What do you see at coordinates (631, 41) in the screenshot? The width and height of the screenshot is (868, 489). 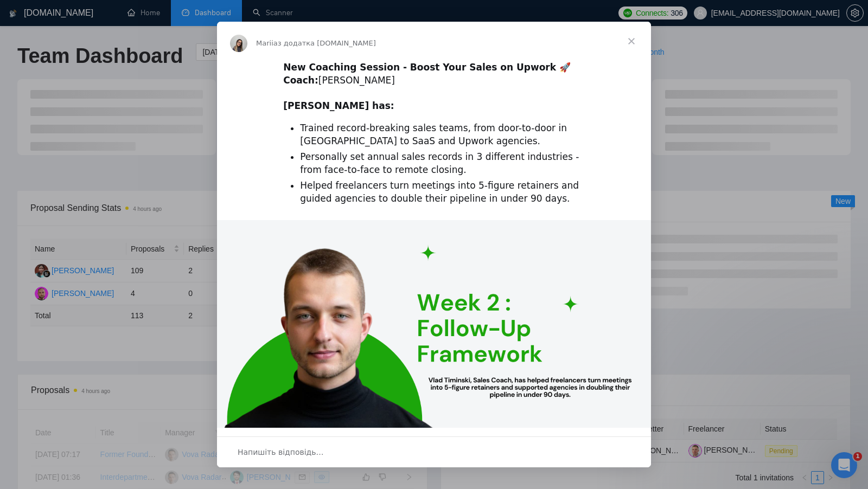 I see `span: Закрити` at bounding box center [631, 41].